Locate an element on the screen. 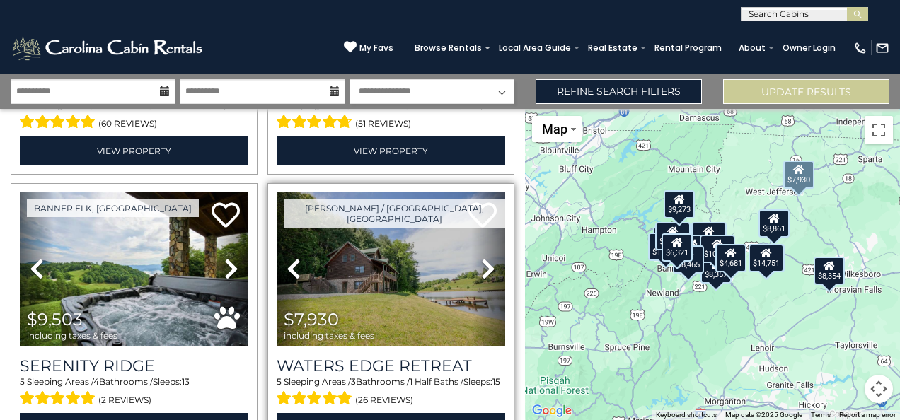 The width and height of the screenshot is (900, 420). img: thumbnail_163276736.jpeg is located at coordinates (391, 269).